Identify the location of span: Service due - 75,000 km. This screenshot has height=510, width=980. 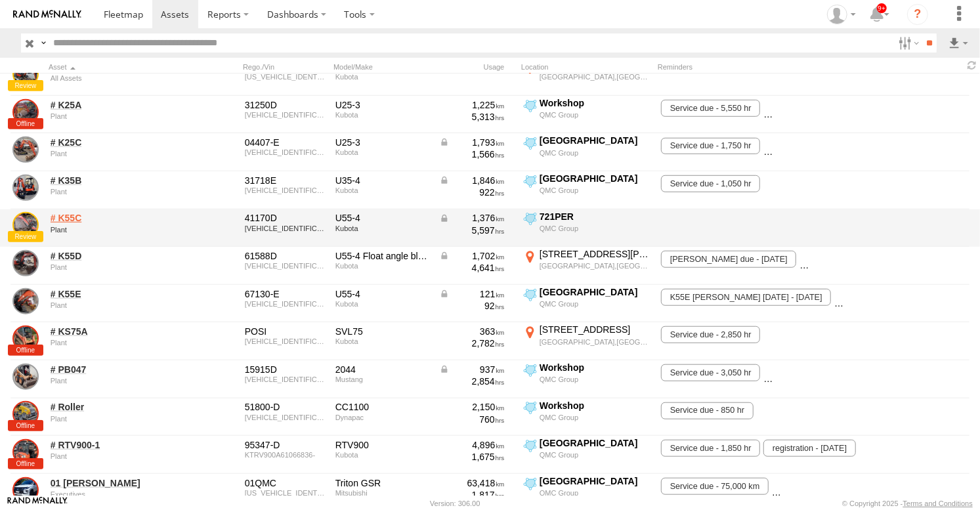
(715, 486).